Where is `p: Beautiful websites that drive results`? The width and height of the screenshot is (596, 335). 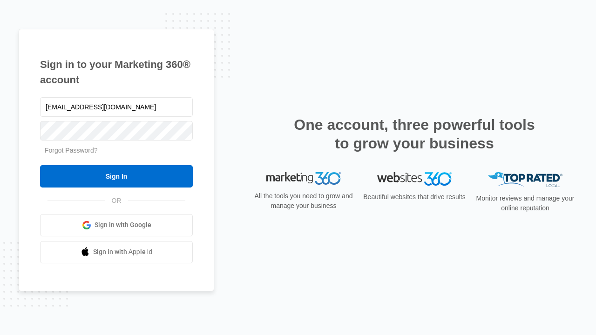
p: Beautiful websites that drive results is located at coordinates (415, 197).